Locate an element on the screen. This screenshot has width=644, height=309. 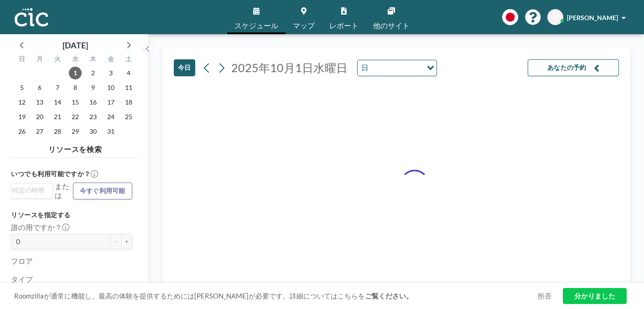
font: 26 is located at coordinates (22, 131).